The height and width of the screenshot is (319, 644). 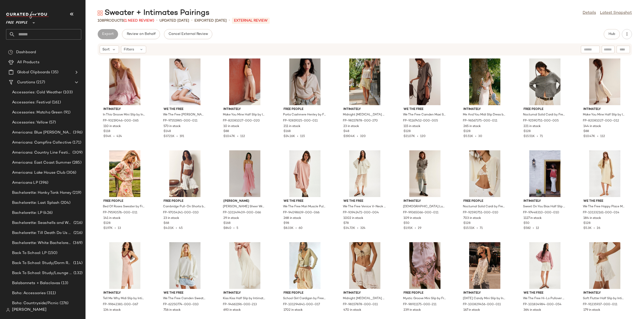 What do you see at coordinates (30, 253) in the screenshot?
I see `span: Back To School: LP` at bounding box center [30, 253].